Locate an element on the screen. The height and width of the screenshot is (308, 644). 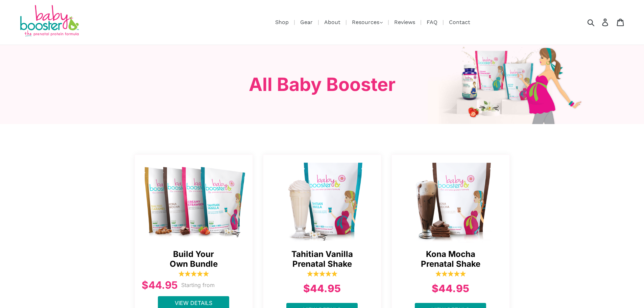
input: Search is located at coordinates (598, 22).